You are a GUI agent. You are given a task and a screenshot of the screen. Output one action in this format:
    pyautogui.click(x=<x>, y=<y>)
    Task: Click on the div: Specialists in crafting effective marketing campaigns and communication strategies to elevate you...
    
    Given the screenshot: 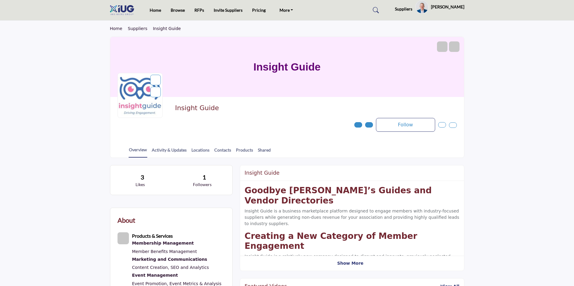 What is the action you would take?
    pyautogui.click(x=178, y=260)
    